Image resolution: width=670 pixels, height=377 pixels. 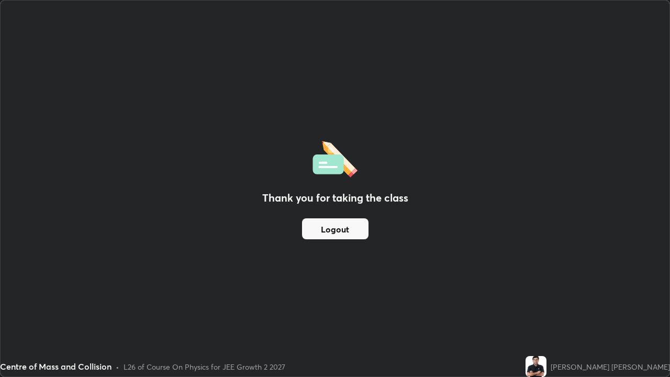 What do you see at coordinates (335, 158) in the screenshot?
I see `img: offlineFeedback.1438e8b3.svg` at bounding box center [335, 158].